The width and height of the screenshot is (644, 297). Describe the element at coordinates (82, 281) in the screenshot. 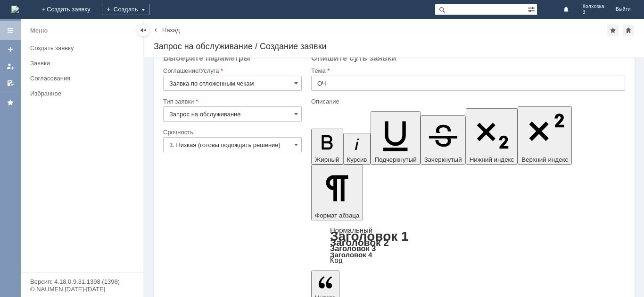

I see `div: Версия: 4.18.0.9.31.1398 (1398)` at that location.